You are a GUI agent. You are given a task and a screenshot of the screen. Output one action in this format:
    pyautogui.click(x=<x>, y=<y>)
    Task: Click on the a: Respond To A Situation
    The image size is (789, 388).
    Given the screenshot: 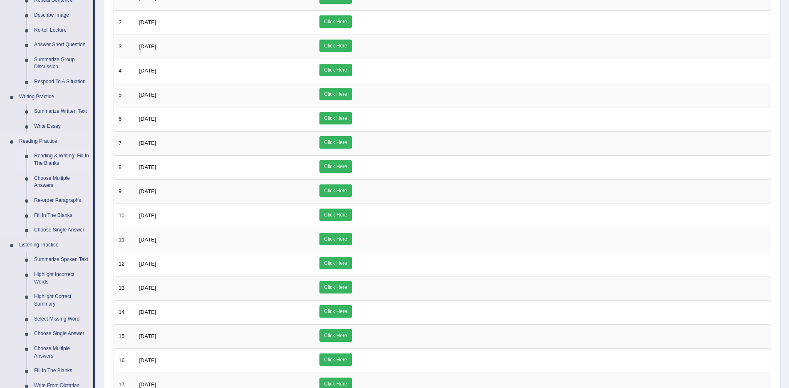 What is the action you would take?
    pyautogui.click(x=62, y=82)
    